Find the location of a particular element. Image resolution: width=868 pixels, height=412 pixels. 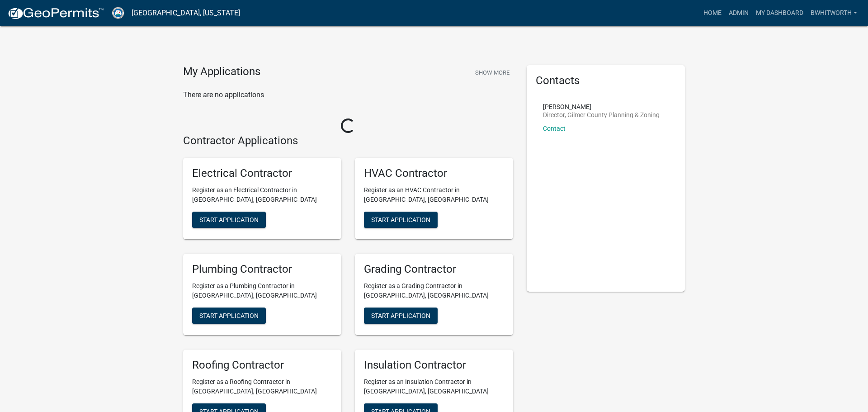

h4: Contractor Applications is located at coordinates (348, 140).